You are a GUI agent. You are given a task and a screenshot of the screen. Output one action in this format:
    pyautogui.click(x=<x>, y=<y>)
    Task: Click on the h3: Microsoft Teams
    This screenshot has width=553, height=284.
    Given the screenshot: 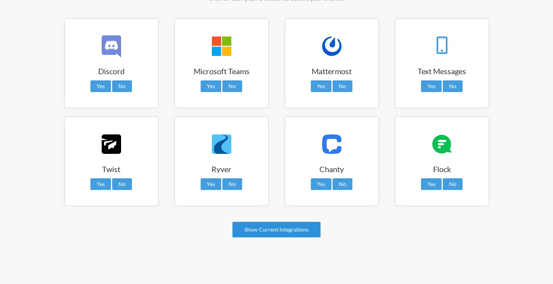 What is the action you would take?
    pyautogui.click(x=222, y=71)
    